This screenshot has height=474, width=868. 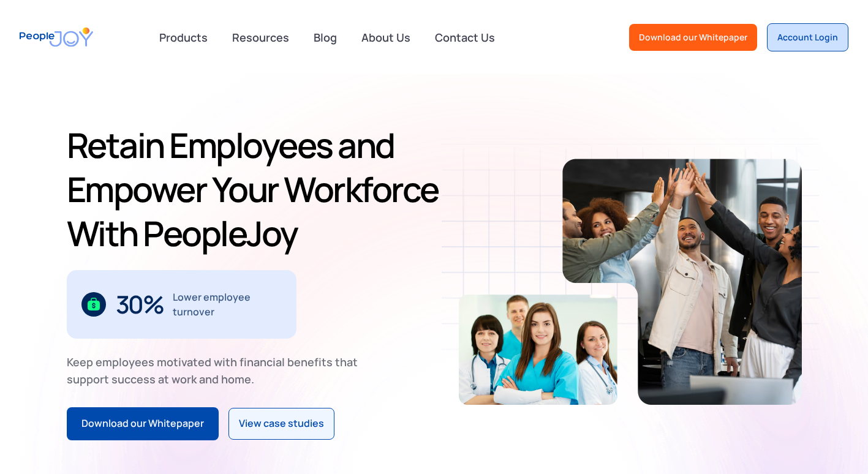 What do you see at coordinates (386, 37) in the screenshot?
I see `a: About Us` at bounding box center [386, 37].